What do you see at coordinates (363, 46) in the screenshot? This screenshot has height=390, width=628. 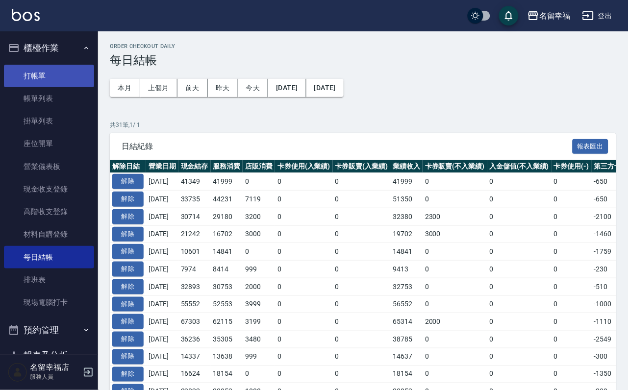 I see `h2: Order checkout daily` at bounding box center [363, 46].